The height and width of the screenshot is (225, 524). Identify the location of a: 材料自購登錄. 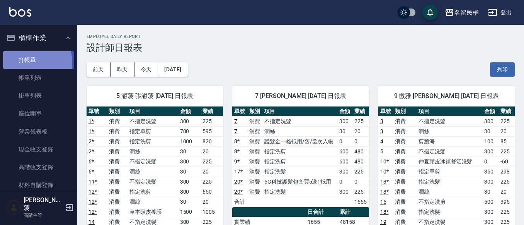
(39, 185).